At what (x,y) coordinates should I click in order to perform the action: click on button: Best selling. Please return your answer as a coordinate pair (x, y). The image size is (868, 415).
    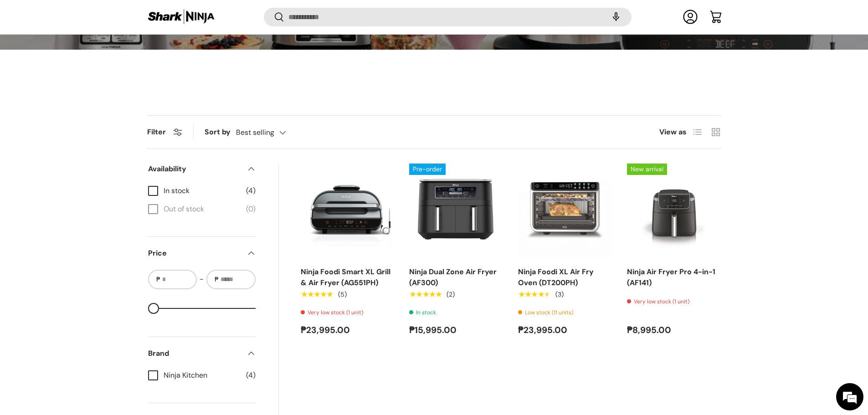
    Looking at the image, I should click on (270, 132).